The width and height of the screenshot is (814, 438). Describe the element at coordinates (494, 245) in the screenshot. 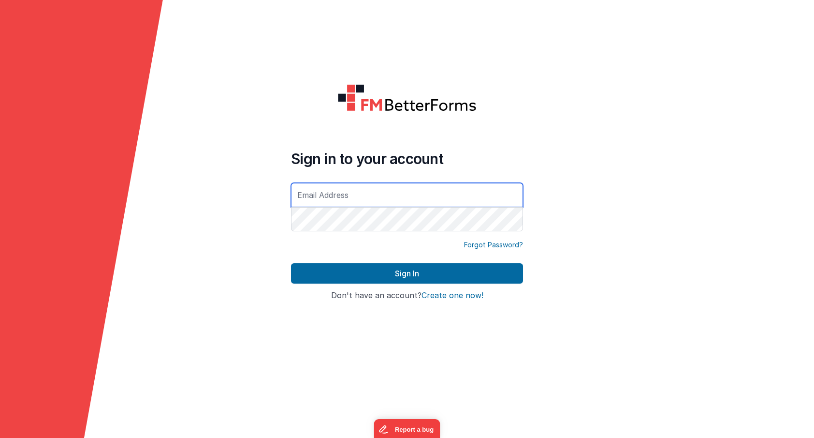

I see `a: Forgot Password?` at that location.